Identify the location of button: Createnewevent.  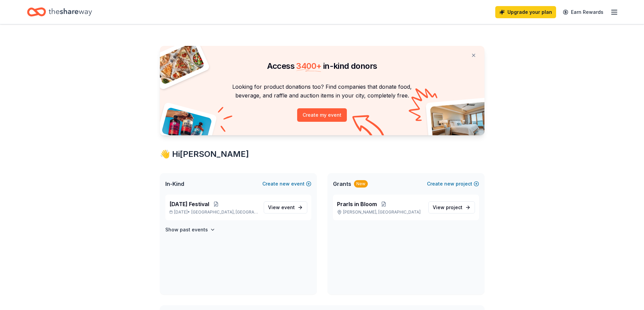
(287, 184).